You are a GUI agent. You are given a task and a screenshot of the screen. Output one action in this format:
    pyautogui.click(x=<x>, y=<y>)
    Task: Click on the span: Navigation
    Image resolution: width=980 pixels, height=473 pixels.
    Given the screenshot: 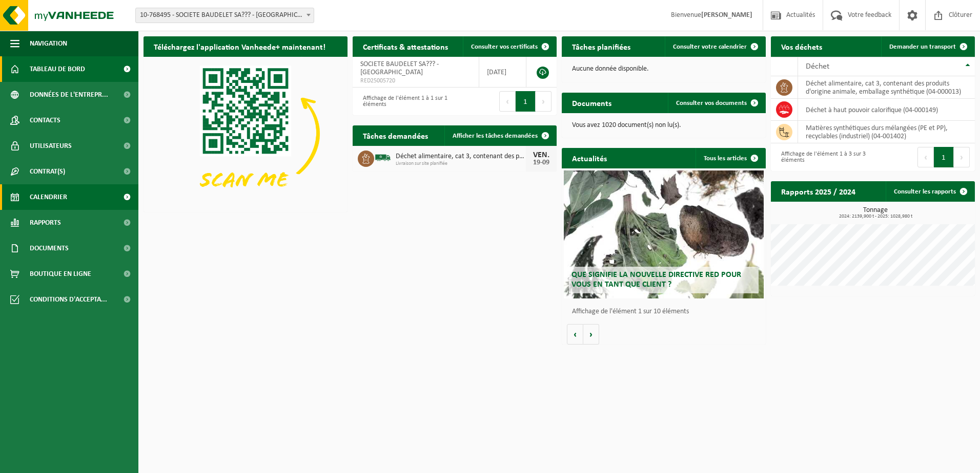 What is the action you would take?
    pyautogui.click(x=48, y=43)
    